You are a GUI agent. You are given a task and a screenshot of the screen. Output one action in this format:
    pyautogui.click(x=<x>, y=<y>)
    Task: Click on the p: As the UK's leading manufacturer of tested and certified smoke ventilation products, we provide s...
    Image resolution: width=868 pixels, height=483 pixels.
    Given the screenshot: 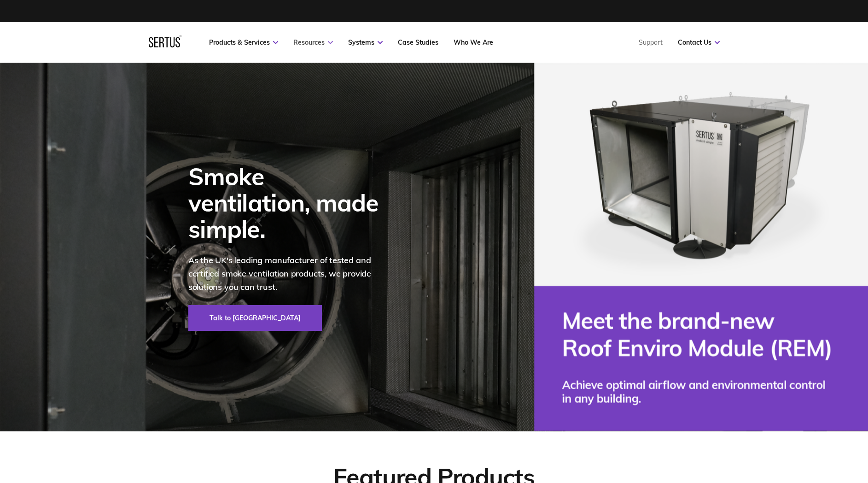 What is the action you would take?
    pyautogui.click(x=290, y=274)
    